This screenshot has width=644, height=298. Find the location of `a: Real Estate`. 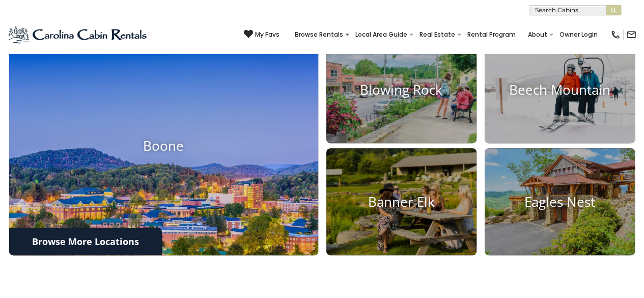

a: Real Estate is located at coordinates (437, 35).